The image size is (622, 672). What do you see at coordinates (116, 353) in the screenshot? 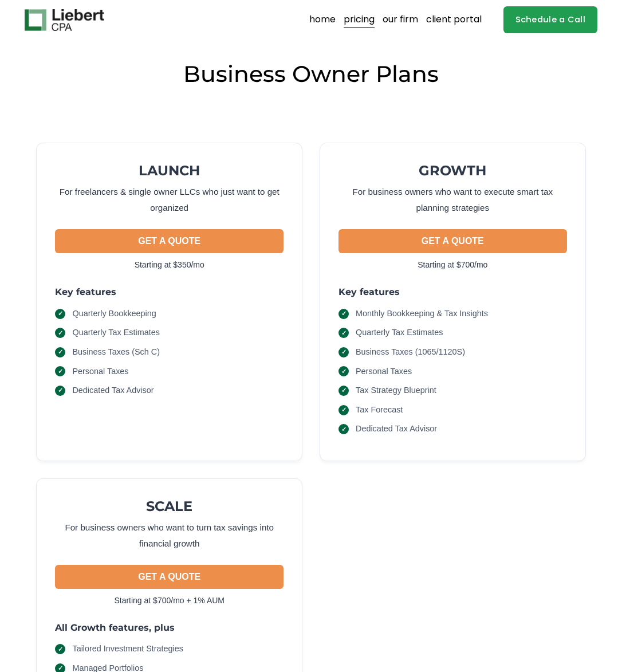
I see `span: Business Taxes (Sch C)` at bounding box center [116, 353].